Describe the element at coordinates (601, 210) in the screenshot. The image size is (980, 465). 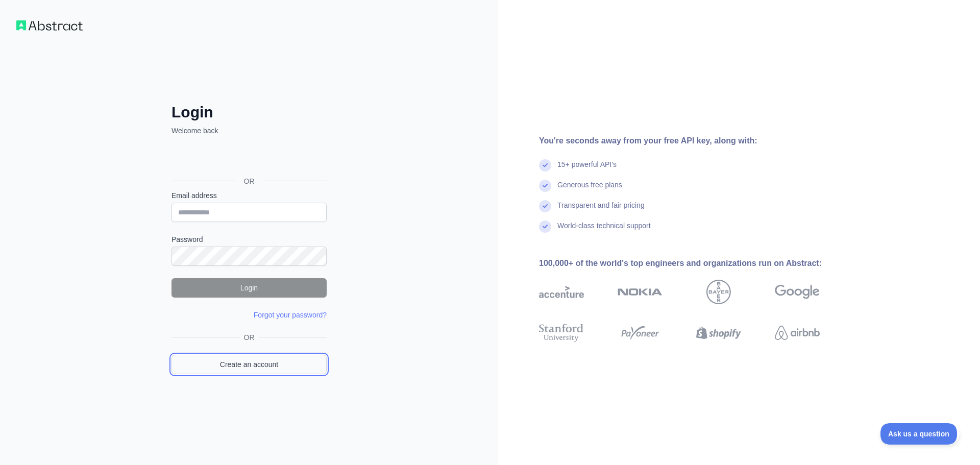
I see `div: Transparent and fair pricing` at that location.